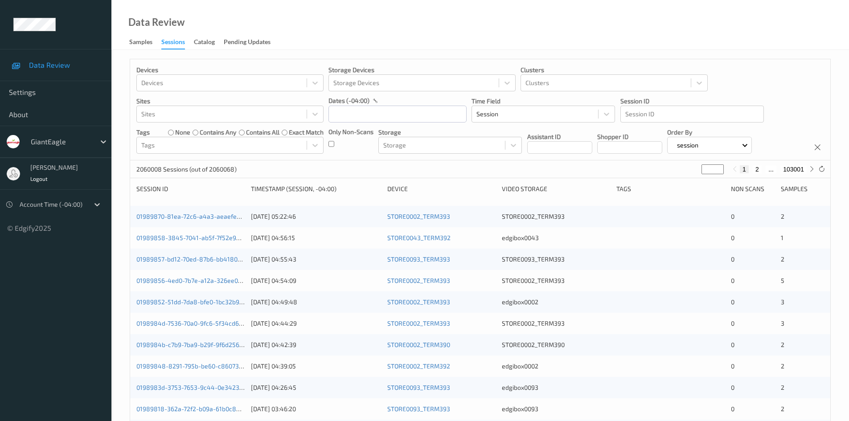  Describe the element at coordinates (670, 189) in the screenshot. I see `div: Tags` at that location.